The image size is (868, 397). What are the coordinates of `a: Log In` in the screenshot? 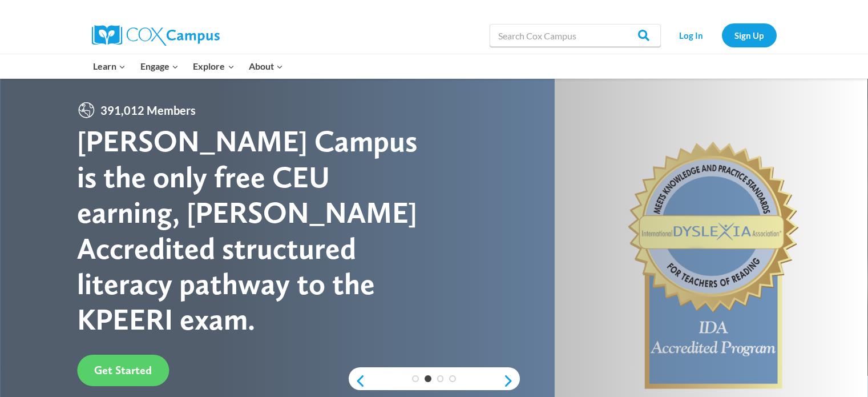 It's located at (691, 35).